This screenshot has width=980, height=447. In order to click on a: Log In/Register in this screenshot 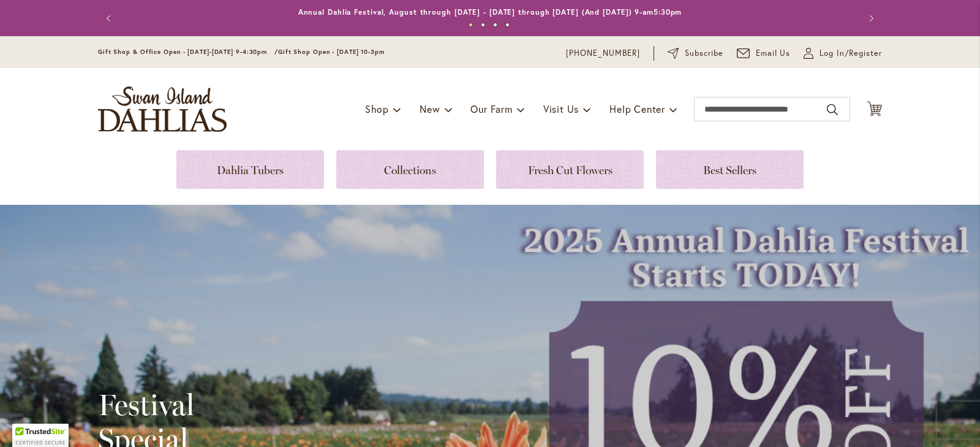, I will do `click(843, 53)`.